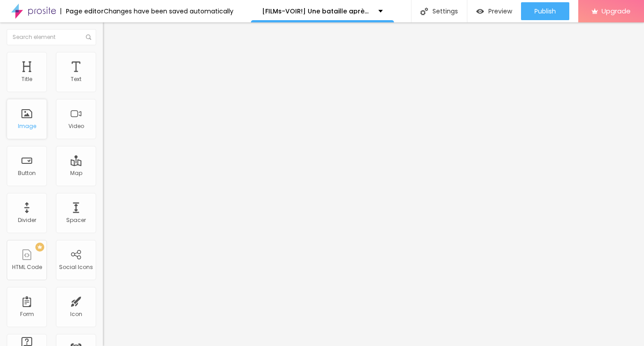 This screenshot has height=346, width=644. I want to click on button: Preview, so click(494, 11).